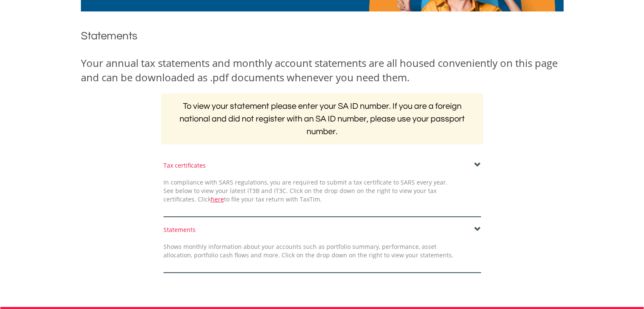 This screenshot has height=309, width=644. What do you see at coordinates (322, 120) in the screenshot?
I see `h2: To view your statement please enter your SA ID number. If you are a foreign national and did not ...` at bounding box center [322, 120].